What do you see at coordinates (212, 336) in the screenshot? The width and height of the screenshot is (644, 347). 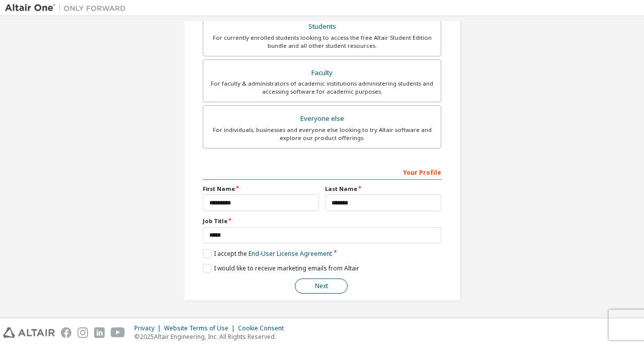 I see `p: © 2025 Altair Engineering, Inc. All Rights Reserved.` at bounding box center [212, 336].